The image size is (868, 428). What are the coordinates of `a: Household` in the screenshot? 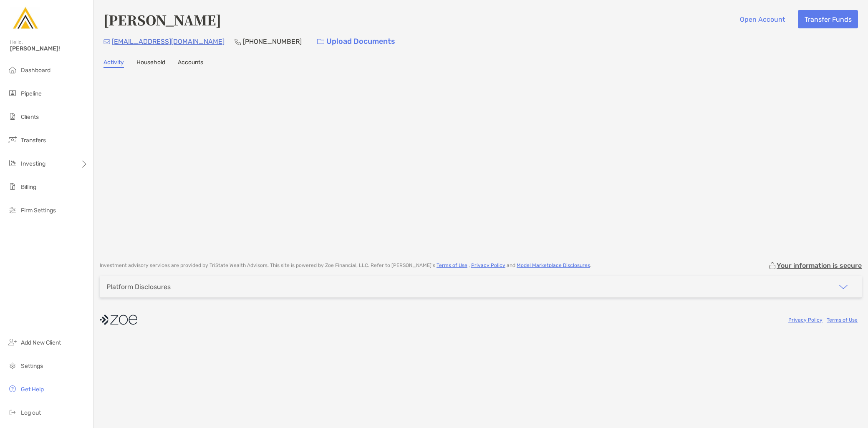 It's located at (150, 63).